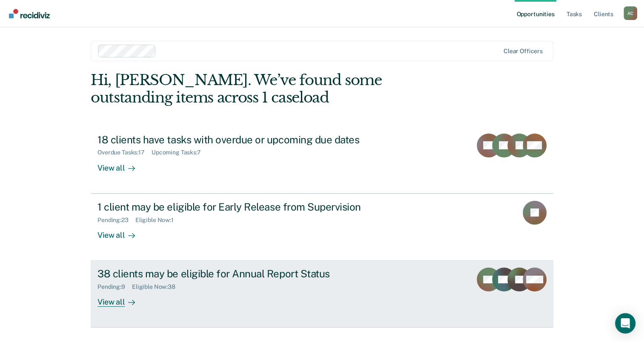 The image size is (644, 342). I want to click on div: Pending : 9, so click(114, 287).